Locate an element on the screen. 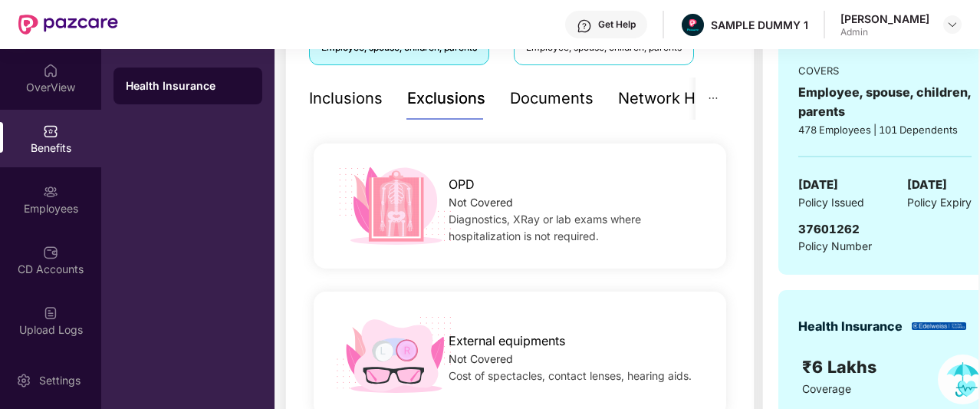  div: SAMPLE DUMMY 1 is located at coordinates (759, 24).